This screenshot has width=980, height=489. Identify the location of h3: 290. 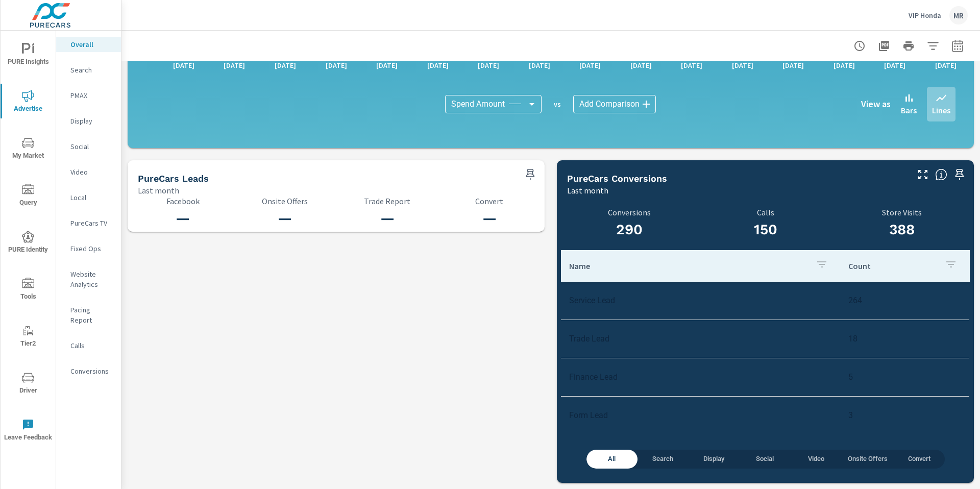
(629, 229).